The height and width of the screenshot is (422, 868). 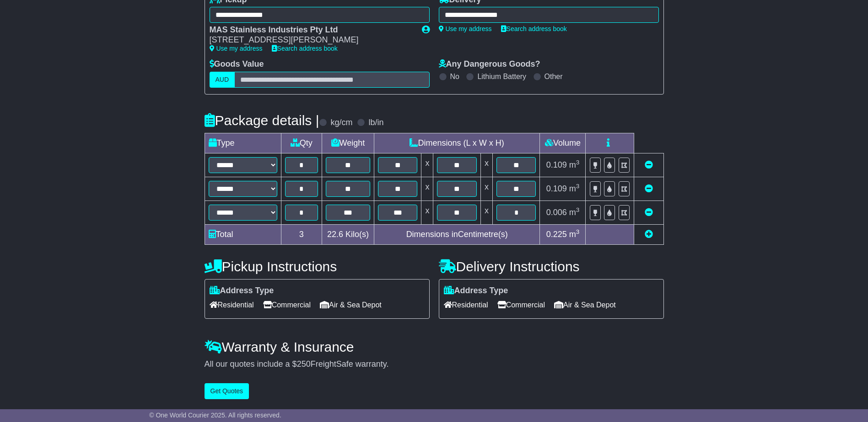 I want to click on td: Volume, so click(x=563, y=143).